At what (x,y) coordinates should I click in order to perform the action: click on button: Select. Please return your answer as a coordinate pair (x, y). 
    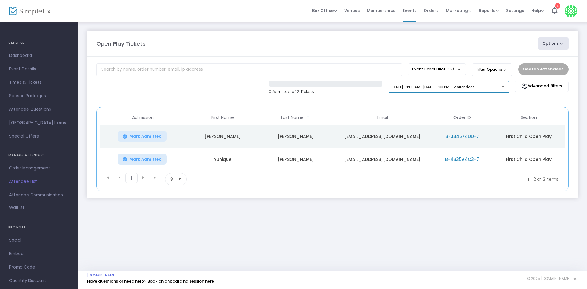
    Looking at the image, I should click on (180, 179).